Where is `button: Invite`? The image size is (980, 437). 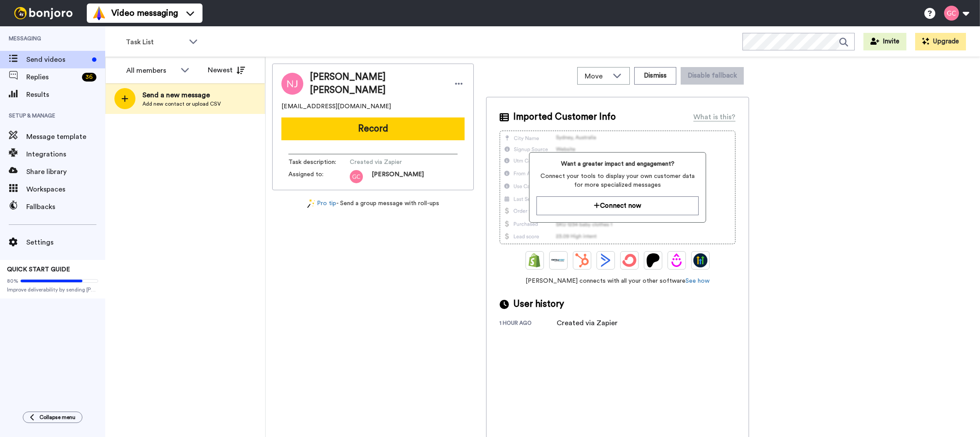
button: Invite is located at coordinates (885, 42).